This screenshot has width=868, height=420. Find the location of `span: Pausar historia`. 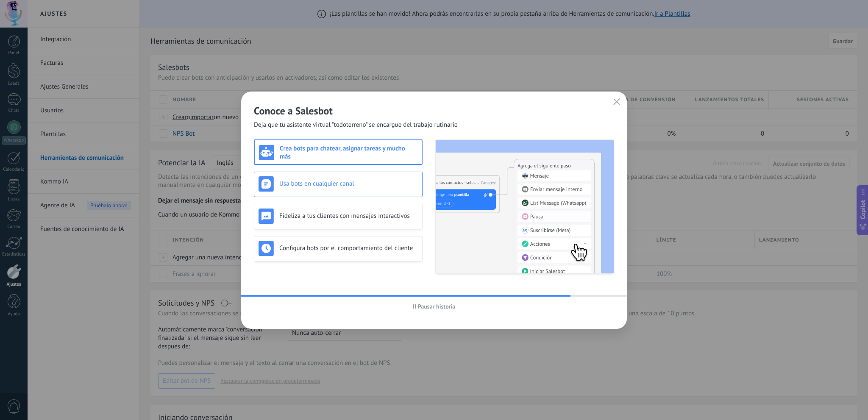

span: Pausar historia is located at coordinates (437, 306).